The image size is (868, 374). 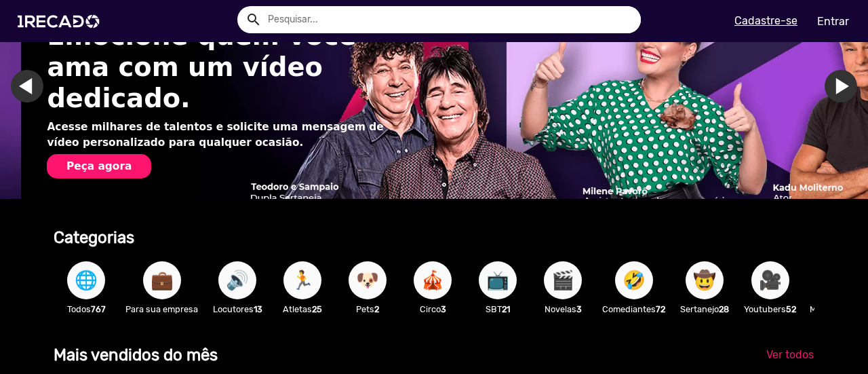 I want to click on b: 21, so click(x=506, y=309).